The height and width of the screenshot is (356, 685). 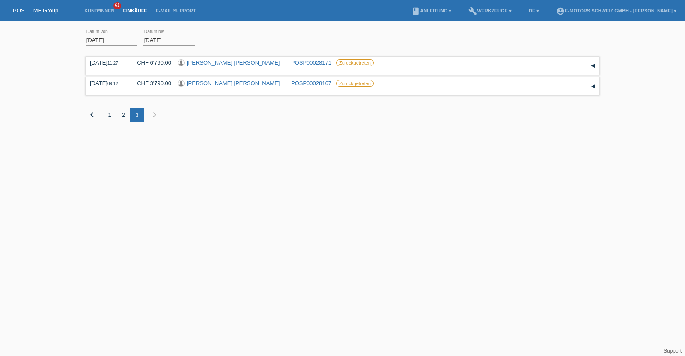 I want to click on a: POS — MF Group, so click(x=36, y=10).